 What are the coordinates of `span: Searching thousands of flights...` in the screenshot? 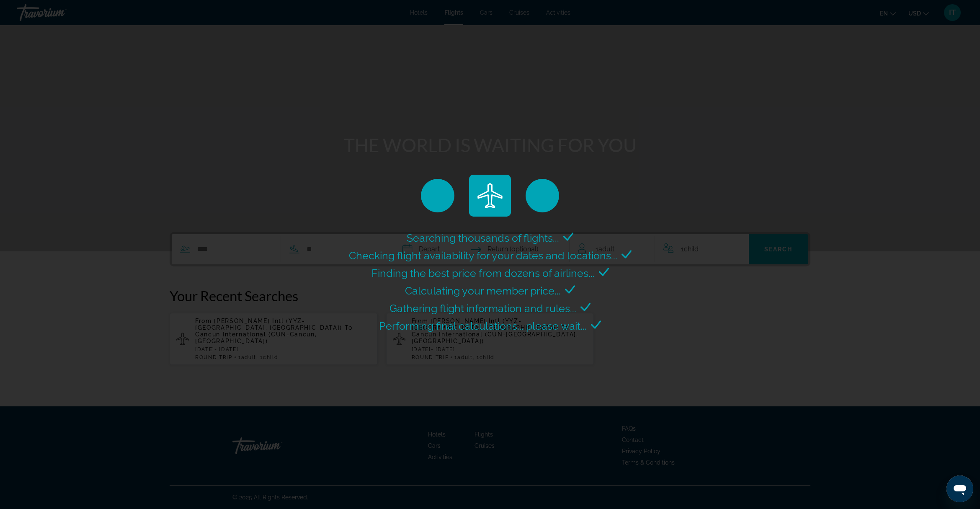 It's located at (482, 238).